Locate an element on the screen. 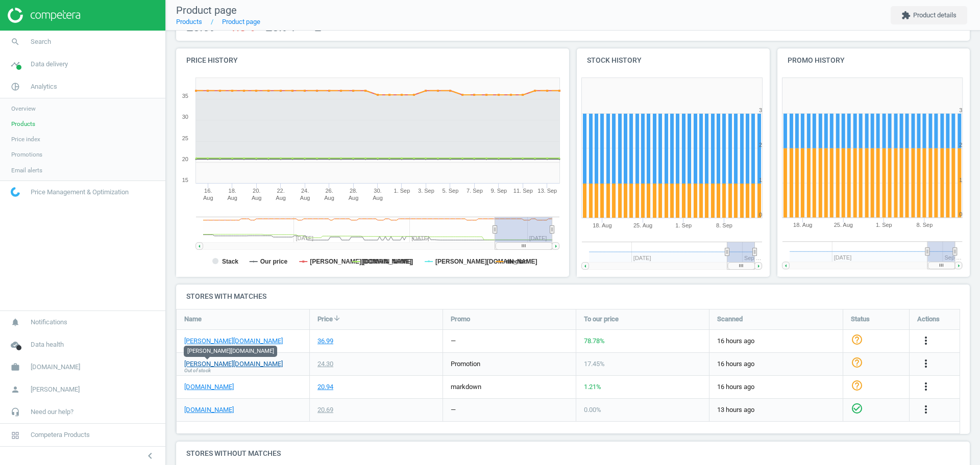  text: 30 is located at coordinates (186, 116).